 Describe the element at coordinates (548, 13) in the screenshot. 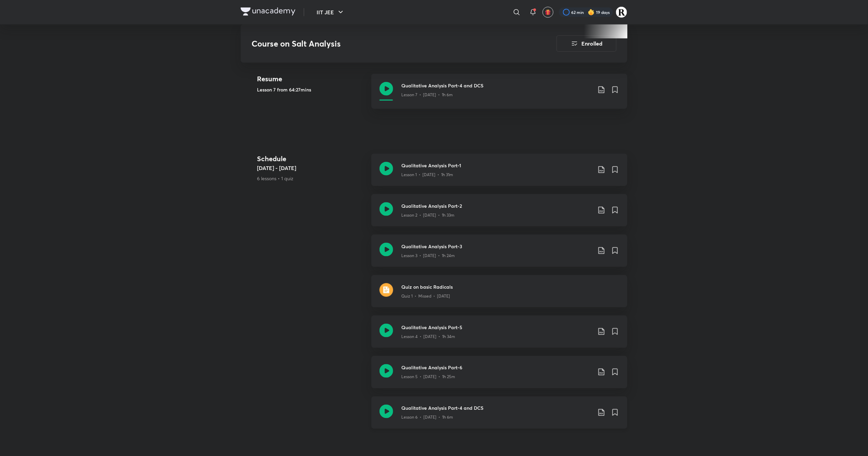

I see `img: avatar` at that location.